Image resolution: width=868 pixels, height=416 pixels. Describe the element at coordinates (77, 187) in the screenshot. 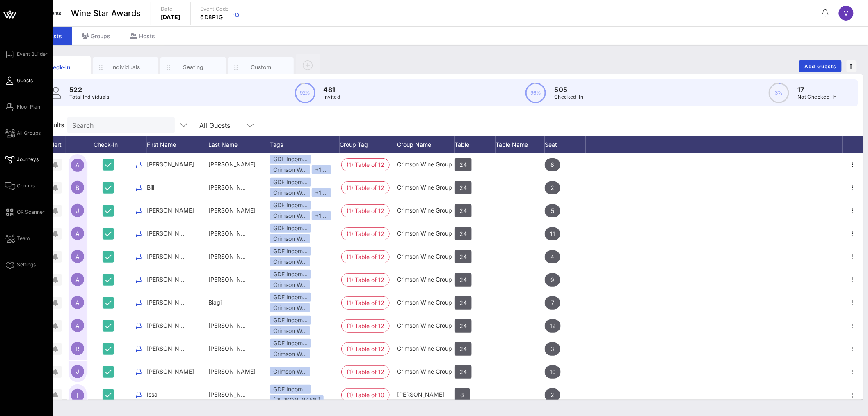

I see `span: B` at that location.